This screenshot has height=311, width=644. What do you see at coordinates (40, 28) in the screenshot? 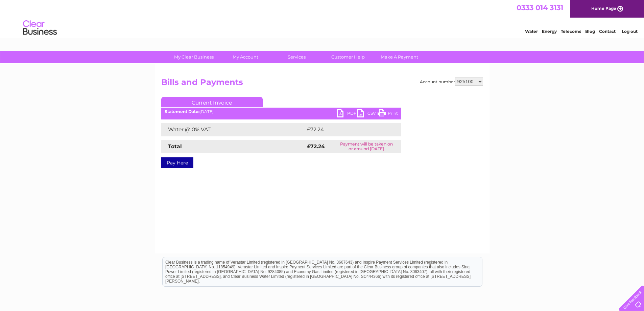
I see `img: logo.png` at bounding box center [40, 28].